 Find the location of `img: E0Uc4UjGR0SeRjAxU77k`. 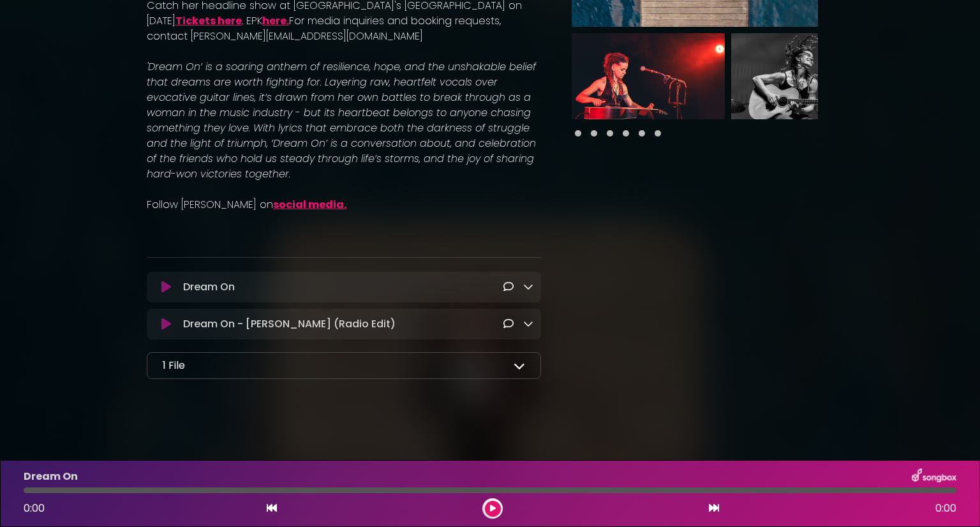

img: E0Uc4UjGR0SeRjAxU77k is located at coordinates (808, 76).